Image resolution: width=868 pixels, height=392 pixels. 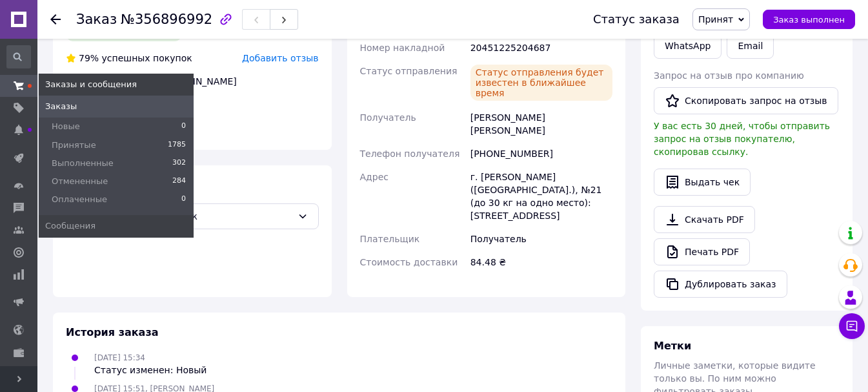 I want to click on span: Получатель, so click(x=388, y=118).